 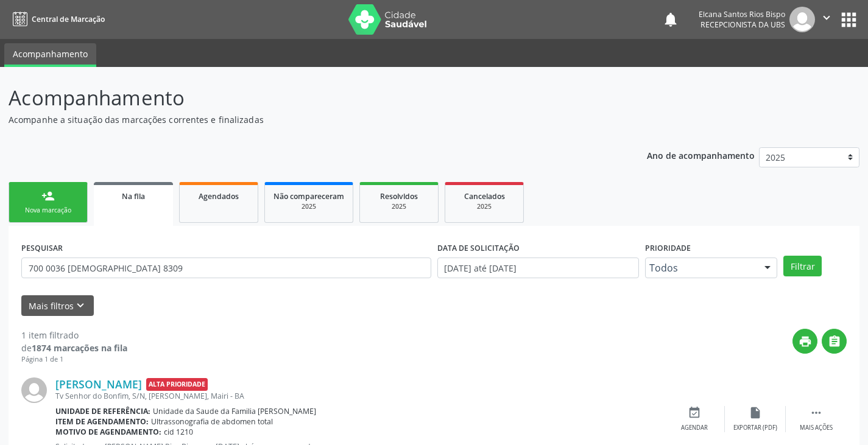 What do you see at coordinates (804, 341) in the screenshot?
I see `button: print` at bounding box center [804, 341].